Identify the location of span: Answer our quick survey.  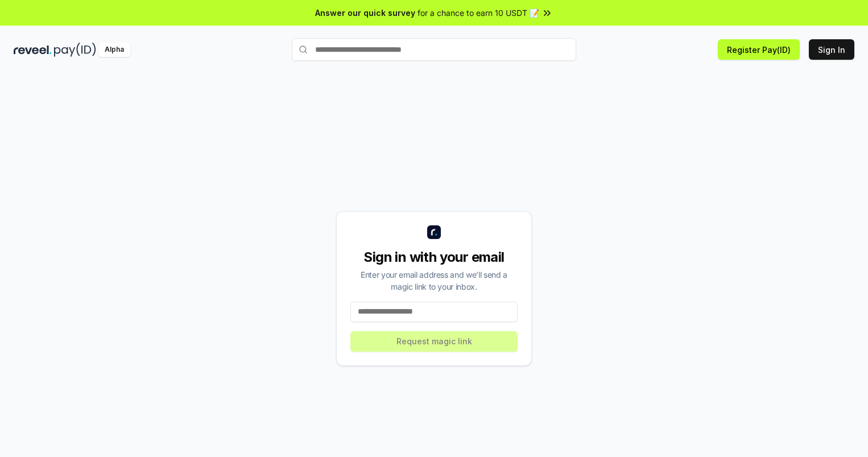
(366, 13).